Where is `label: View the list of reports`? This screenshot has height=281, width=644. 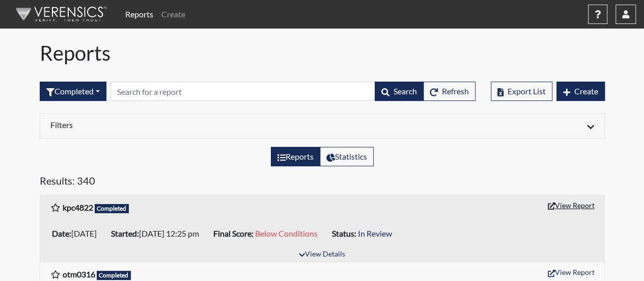 label: View the list of reports is located at coordinates (295, 157).